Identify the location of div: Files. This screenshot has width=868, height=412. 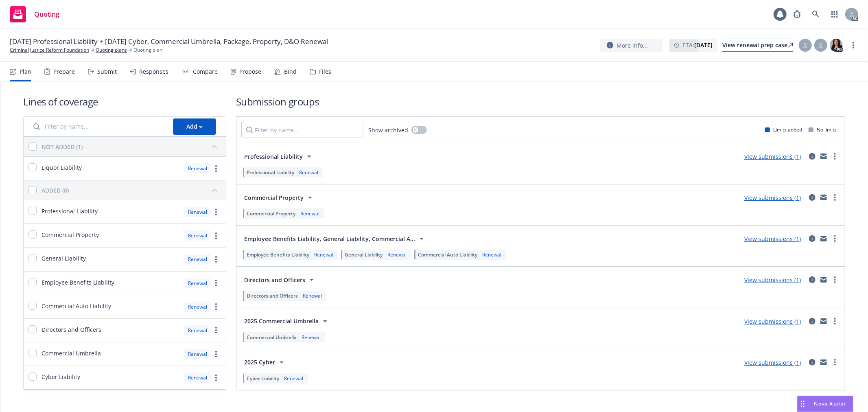
(325, 72).